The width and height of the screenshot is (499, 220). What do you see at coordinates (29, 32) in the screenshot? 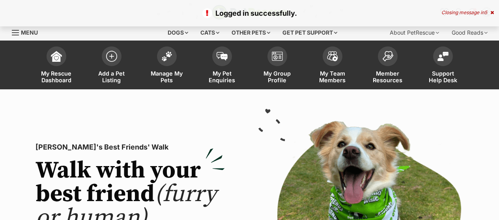
I see `span: Menu` at bounding box center [29, 32].